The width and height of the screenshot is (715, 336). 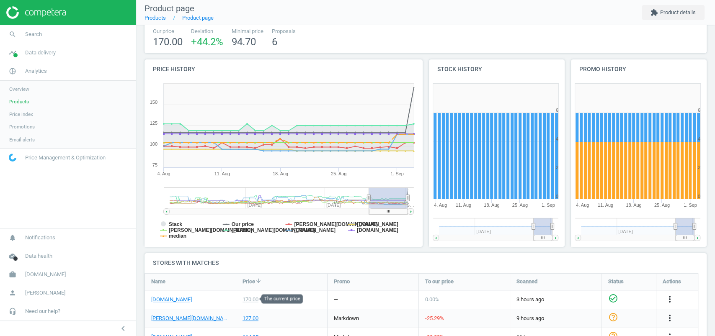 I want to click on span: Search, so click(x=34, y=34).